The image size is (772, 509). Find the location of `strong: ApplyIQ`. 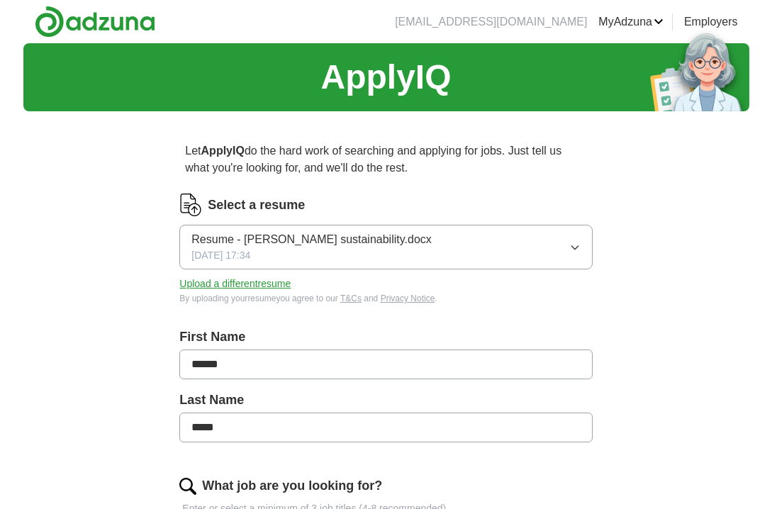

strong: ApplyIQ is located at coordinates (223, 150).